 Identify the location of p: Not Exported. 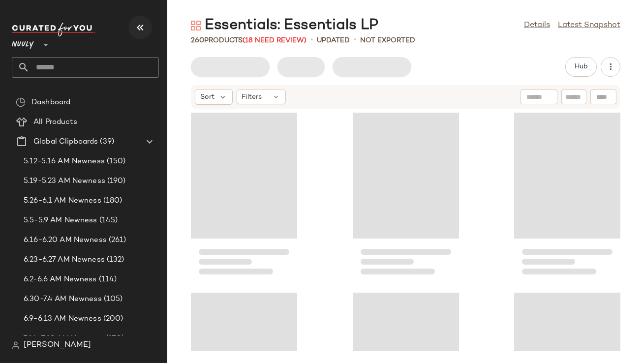
(388, 40).